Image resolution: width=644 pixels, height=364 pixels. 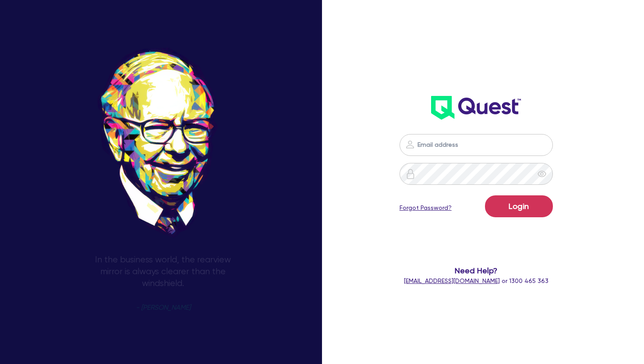 What do you see at coordinates (542, 174) in the screenshot?
I see `span: eye` at bounding box center [542, 174].